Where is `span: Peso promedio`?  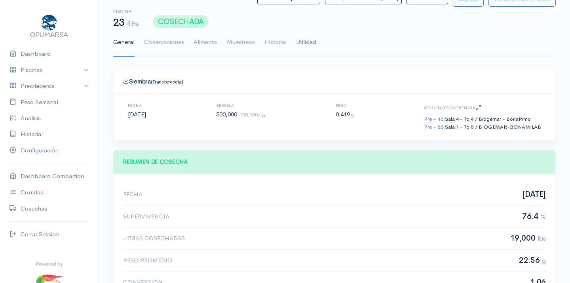 span: Peso promedio is located at coordinates (148, 260).